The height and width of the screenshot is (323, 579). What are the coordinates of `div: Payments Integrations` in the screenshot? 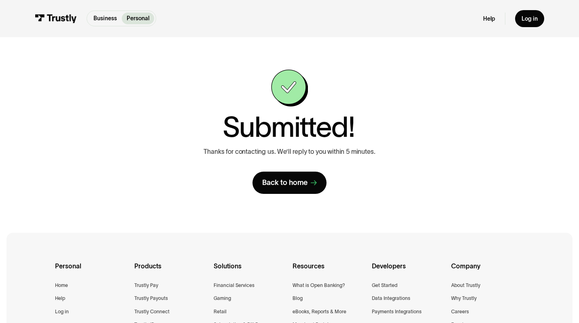 It's located at (397, 312).